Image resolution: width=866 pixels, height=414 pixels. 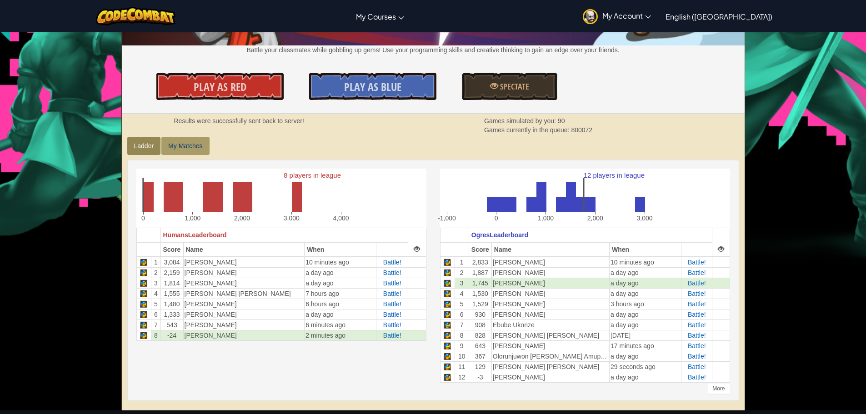 What do you see at coordinates (461, 366) in the screenshot?
I see `td: 11` at bounding box center [461, 366].